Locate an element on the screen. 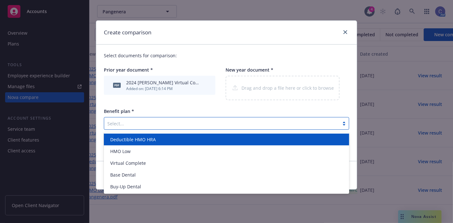 The width and height of the screenshot is (453, 223). span: Base Dental is located at coordinates (123, 175).